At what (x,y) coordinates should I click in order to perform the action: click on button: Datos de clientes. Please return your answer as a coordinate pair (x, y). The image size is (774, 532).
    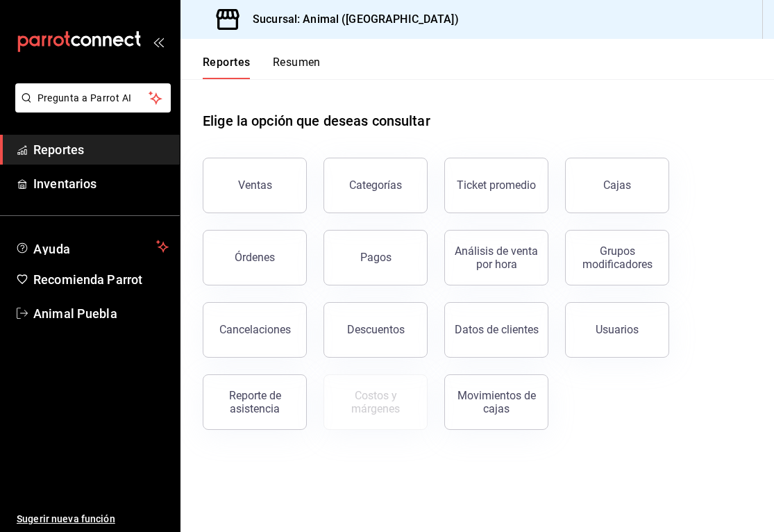
    Looking at the image, I should click on (497, 330).